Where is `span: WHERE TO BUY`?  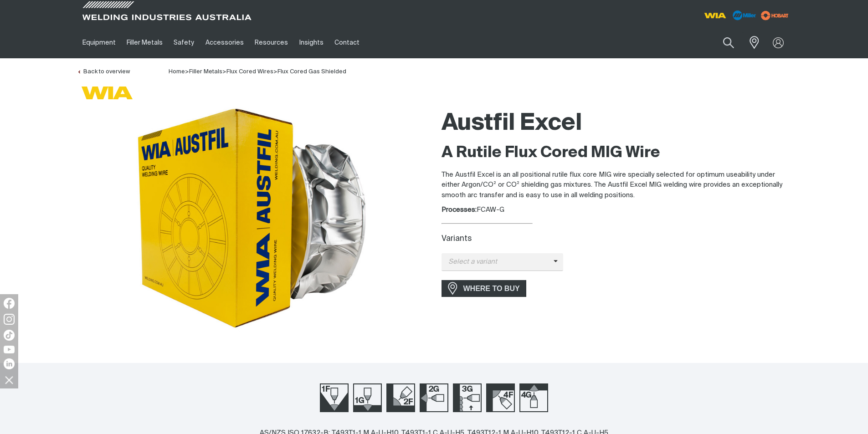 span: WHERE TO BUY is located at coordinates (491, 289).